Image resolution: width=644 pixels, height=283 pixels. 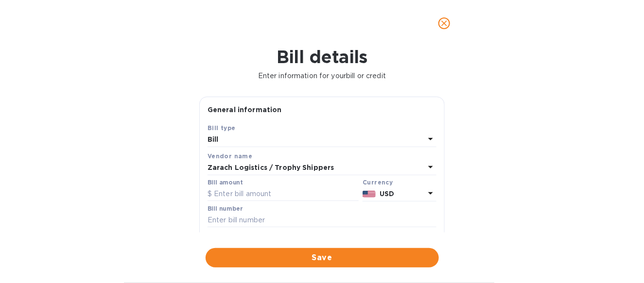 I want to click on span: Save, so click(x=322, y=257).